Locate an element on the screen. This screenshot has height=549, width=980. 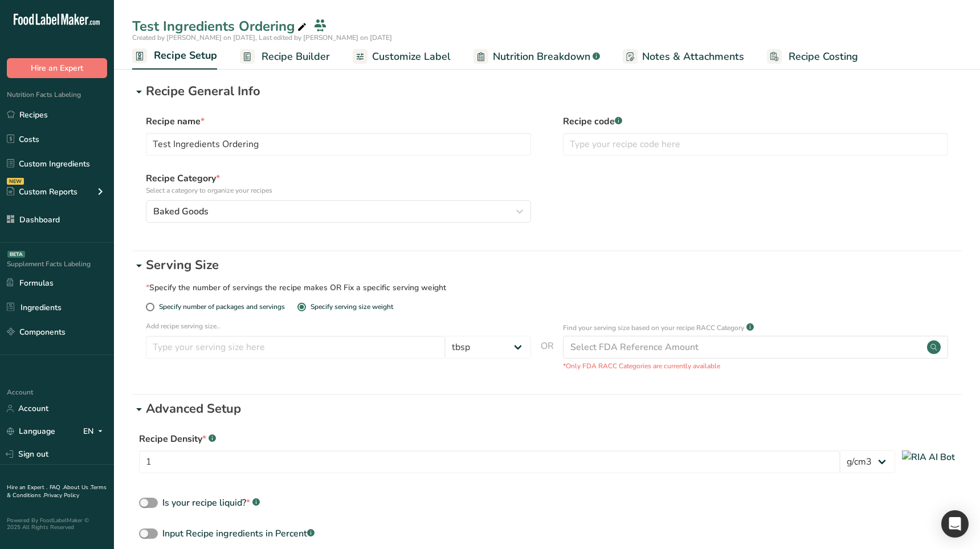
div: Powered By FoodLabelMaker © 2025 All Rights Reserved is located at coordinates (57, 524).